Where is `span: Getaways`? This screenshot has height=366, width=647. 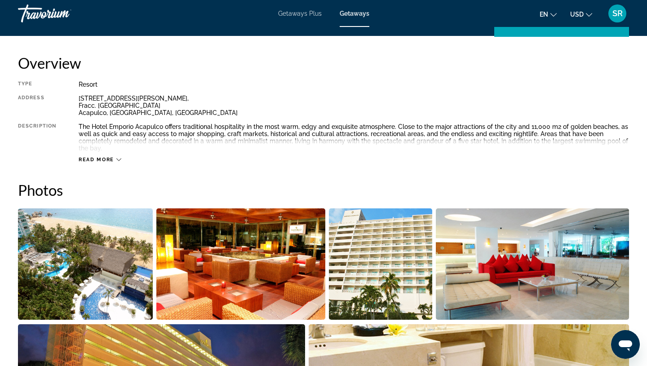
span: Getaways is located at coordinates (355, 13).